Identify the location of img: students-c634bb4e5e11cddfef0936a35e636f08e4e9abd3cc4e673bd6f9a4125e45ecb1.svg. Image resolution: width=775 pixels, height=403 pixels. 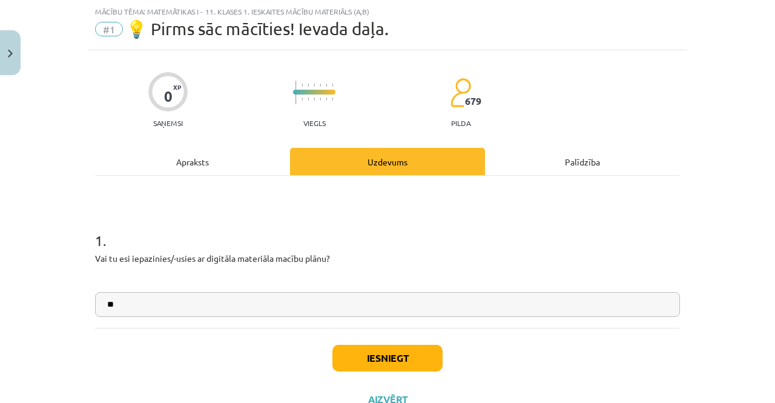
(460, 93).